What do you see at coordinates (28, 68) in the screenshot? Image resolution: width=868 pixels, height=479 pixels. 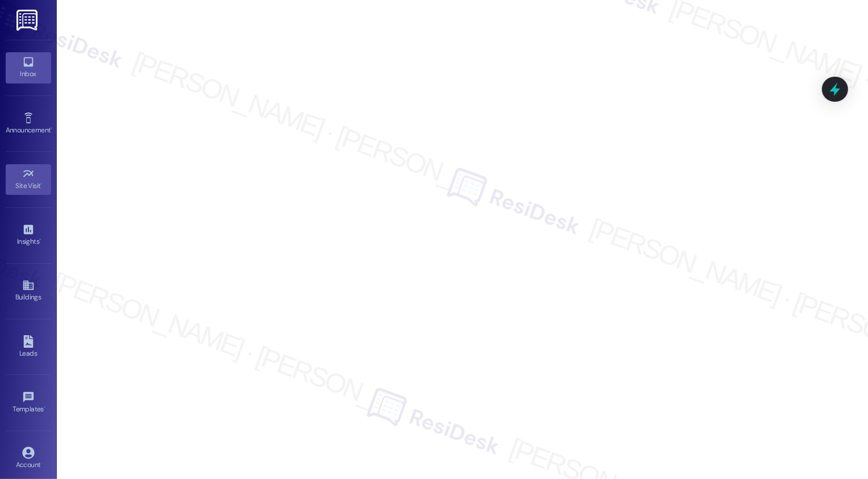 I see `a: Inbox` at bounding box center [28, 68].